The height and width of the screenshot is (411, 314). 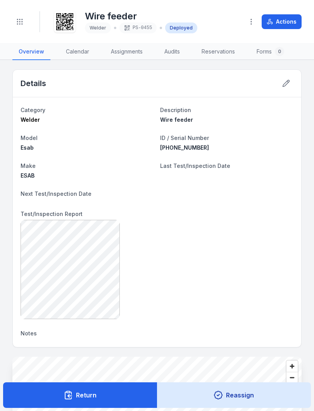 What do you see at coordinates (234, 395) in the screenshot?
I see `button: Reassign` at bounding box center [234, 395].